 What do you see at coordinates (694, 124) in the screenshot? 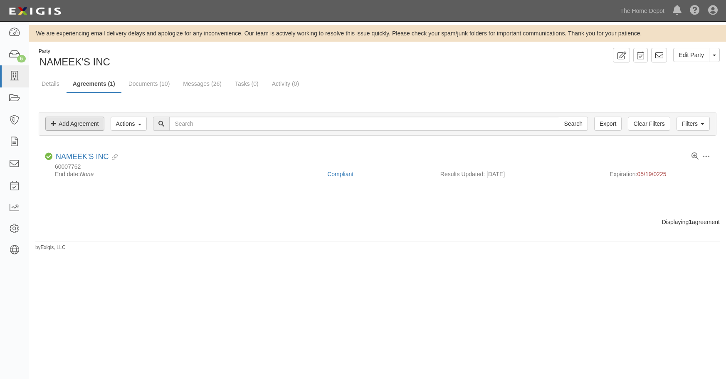
I see `a: Filters` at bounding box center [694, 124].